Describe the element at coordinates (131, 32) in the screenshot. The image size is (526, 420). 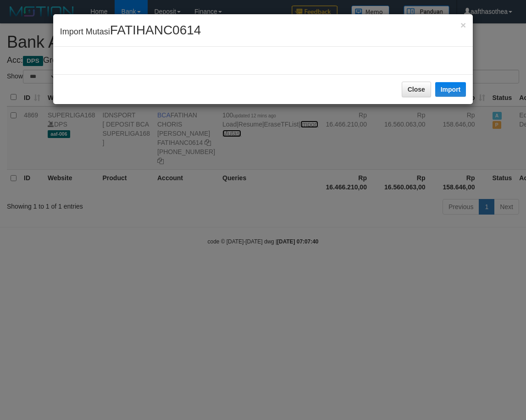
I see `span: Import Mutasi` at that location.